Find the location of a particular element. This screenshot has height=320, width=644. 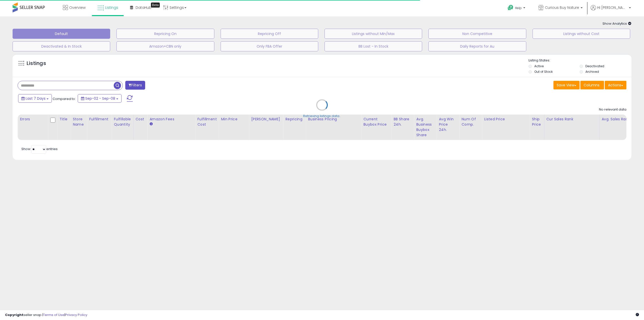

button: BB Lost - In Stock is located at coordinates (373, 46).